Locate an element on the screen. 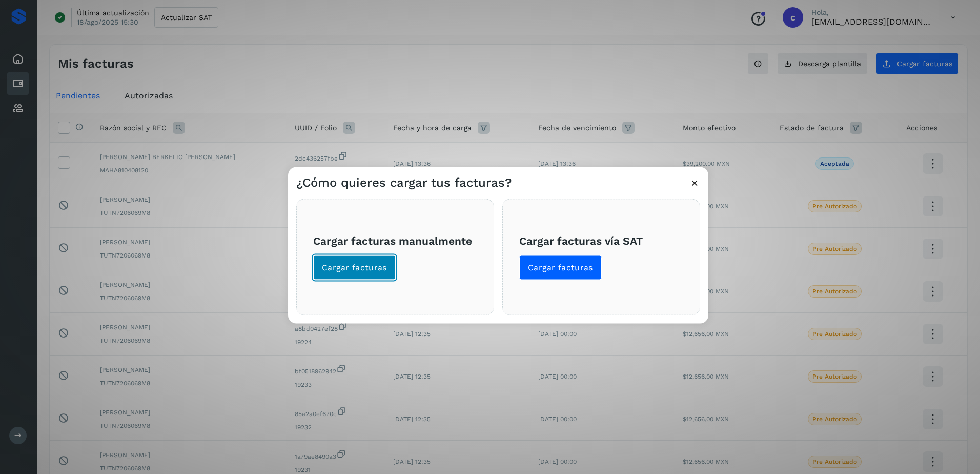 The width and height of the screenshot is (980, 474). h3: Cargar facturas manualmente is located at coordinates (395, 240).